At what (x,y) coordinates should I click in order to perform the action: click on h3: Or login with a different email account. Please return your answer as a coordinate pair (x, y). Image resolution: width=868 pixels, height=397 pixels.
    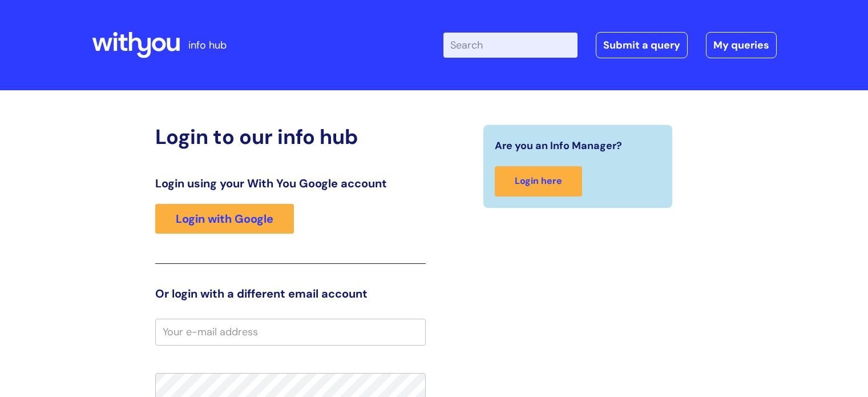
    Looking at the image, I should click on (291, 293).